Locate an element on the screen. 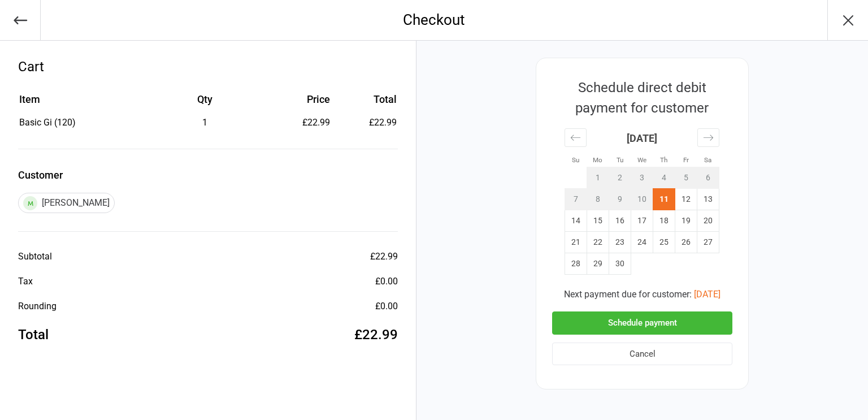  td: Not available. Saturday, September 6, 2025 is located at coordinates (708, 178).